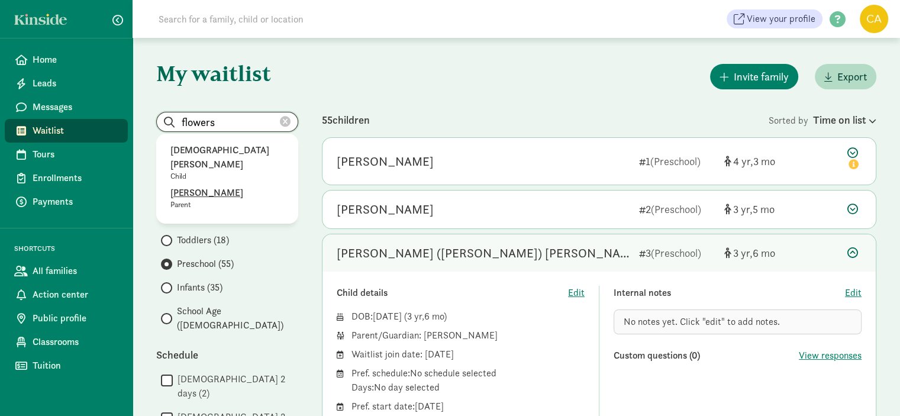  I want to click on a: Classrooms, so click(66, 342).